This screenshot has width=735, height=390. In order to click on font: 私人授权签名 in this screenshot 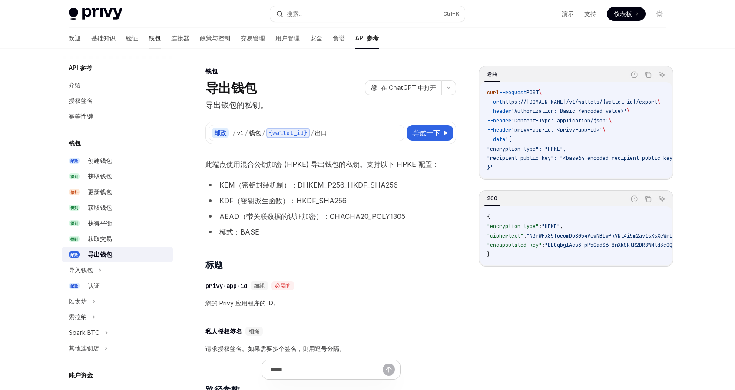, I will do `click(224, 332)`.